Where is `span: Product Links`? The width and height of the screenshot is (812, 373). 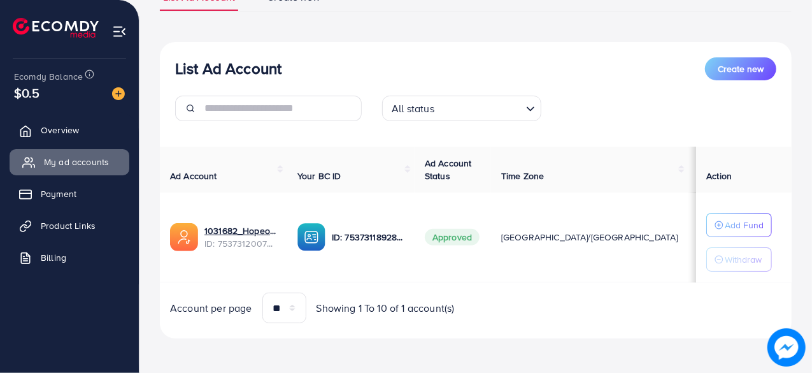 span: Product Links is located at coordinates (68, 225).